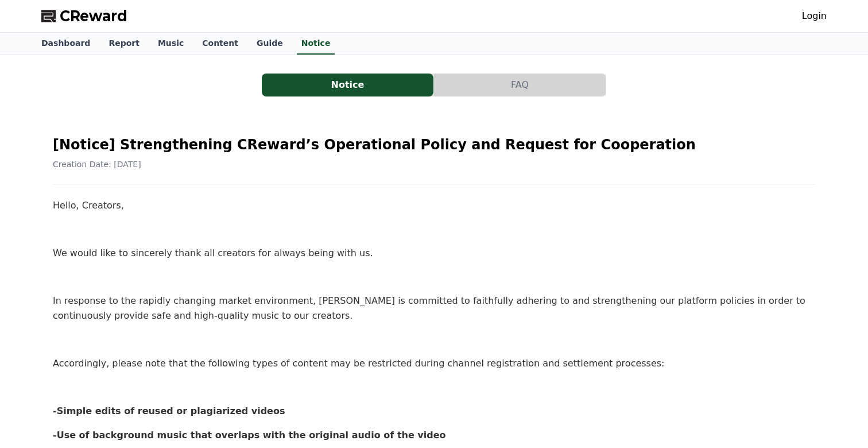 Image resolution: width=868 pixels, height=448 pixels. What do you see at coordinates (84, 16) in the screenshot?
I see `a: CReward` at bounding box center [84, 16].